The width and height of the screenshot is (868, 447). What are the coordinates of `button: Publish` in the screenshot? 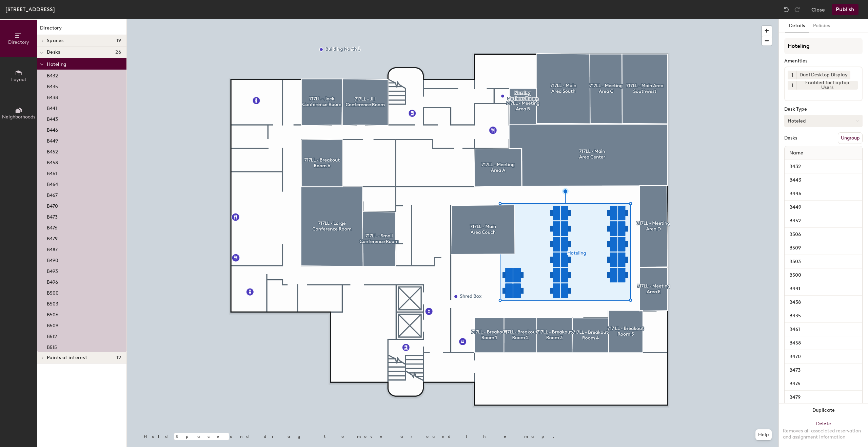 It's located at (845, 9).